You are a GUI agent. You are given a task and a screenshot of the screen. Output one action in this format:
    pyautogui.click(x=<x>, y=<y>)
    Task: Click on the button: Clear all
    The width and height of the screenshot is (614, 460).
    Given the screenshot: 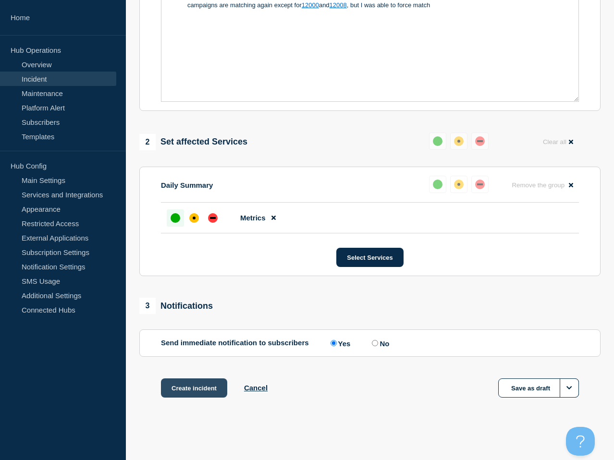 What is the action you would take?
    pyautogui.click(x=558, y=142)
    